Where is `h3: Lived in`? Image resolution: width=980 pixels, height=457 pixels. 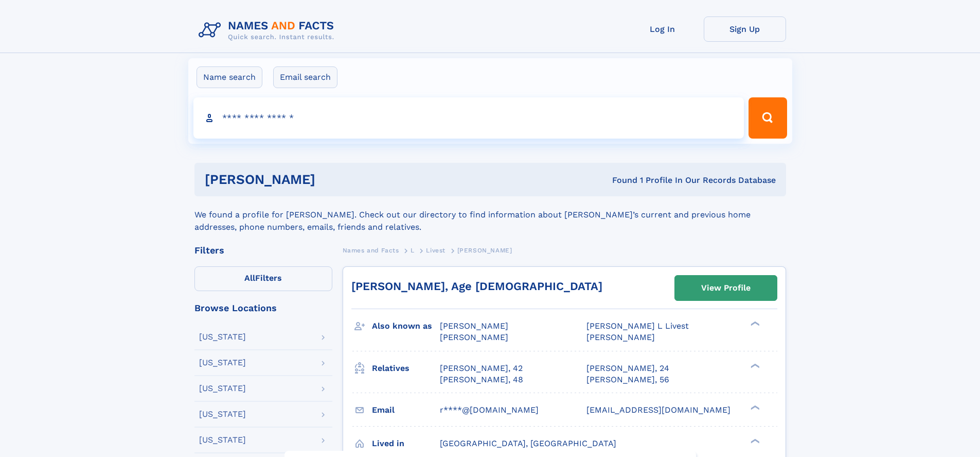
h3: Lived in is located at coordinates (406, 443).